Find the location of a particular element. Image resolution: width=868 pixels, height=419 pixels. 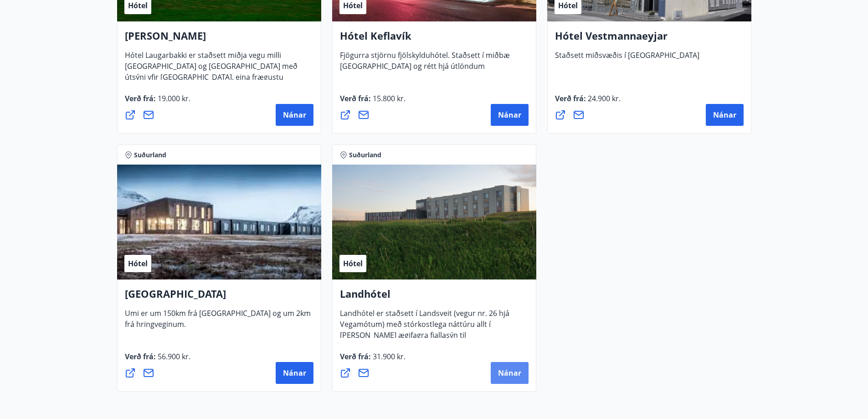

span: 31.900 kr. is located at coordinates (388, 356).